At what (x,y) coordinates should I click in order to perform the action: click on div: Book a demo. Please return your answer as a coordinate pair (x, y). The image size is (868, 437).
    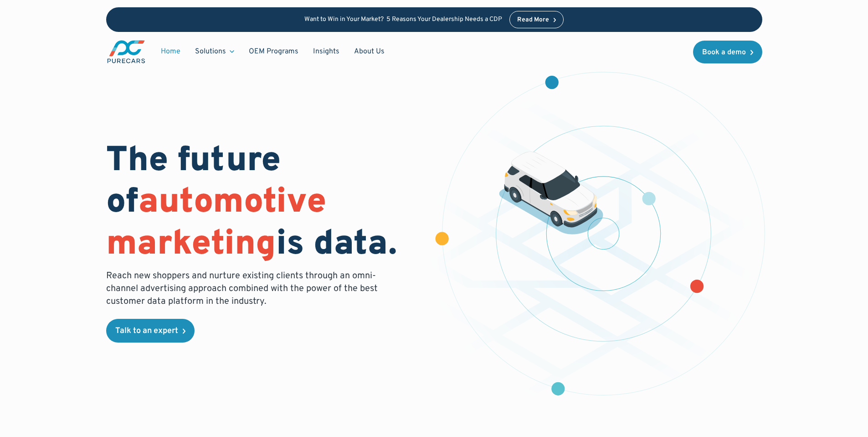
    Looking at the image, I should click on (724, 52).